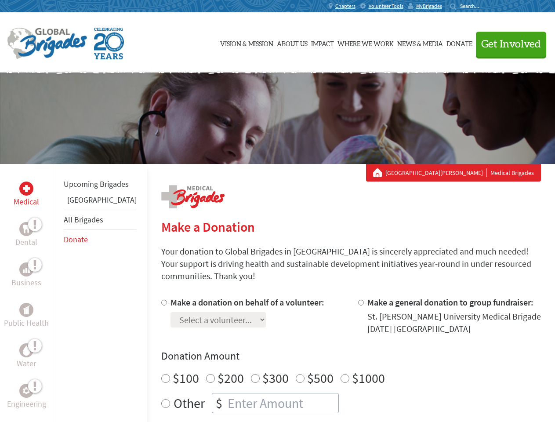 Image resolution: width=555 pixels, height=422 pixels. What do you see at coordinates (292, 43) in the screenshot?
I see `a: About Us` at bounding box center [292, 43].